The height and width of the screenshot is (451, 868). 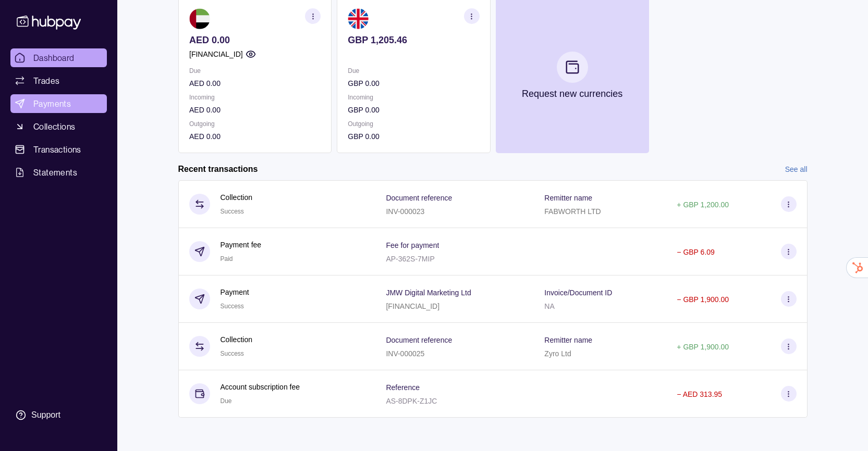 I want to click on span: Dashboard, so click(x=54, y=58).